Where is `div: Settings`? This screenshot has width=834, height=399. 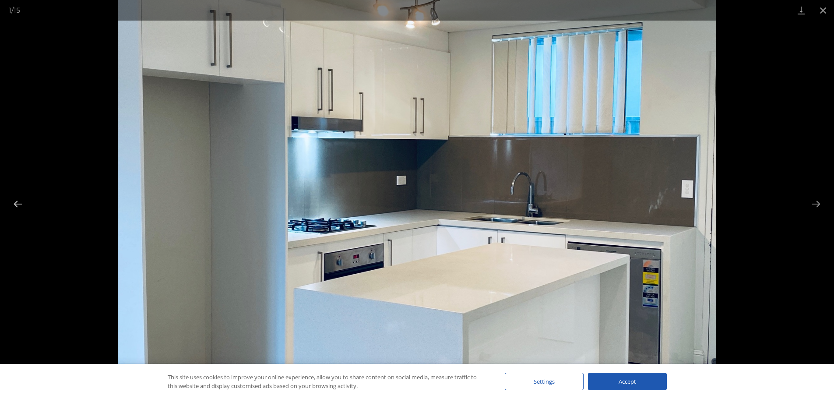
div: Settings is located at coordinates (544, 381).